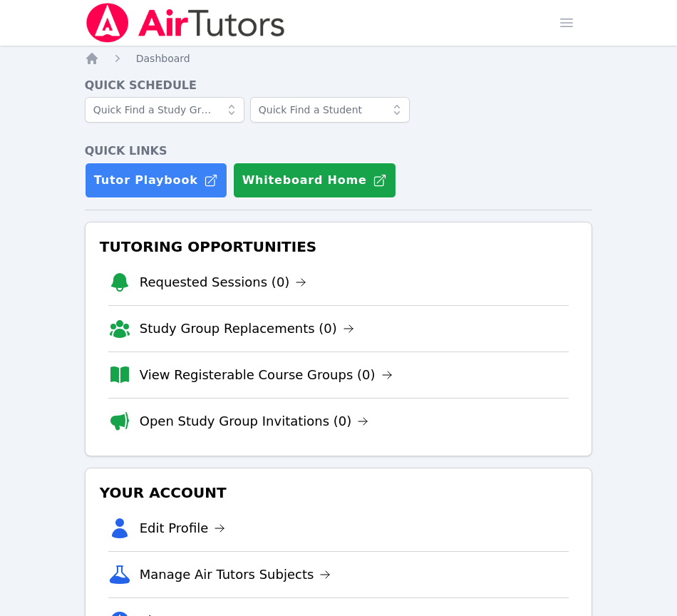 The width and height of the screenshot is (677, 616). I want to click on a: Manage Air Tutors Subjects, so click(235, 574).